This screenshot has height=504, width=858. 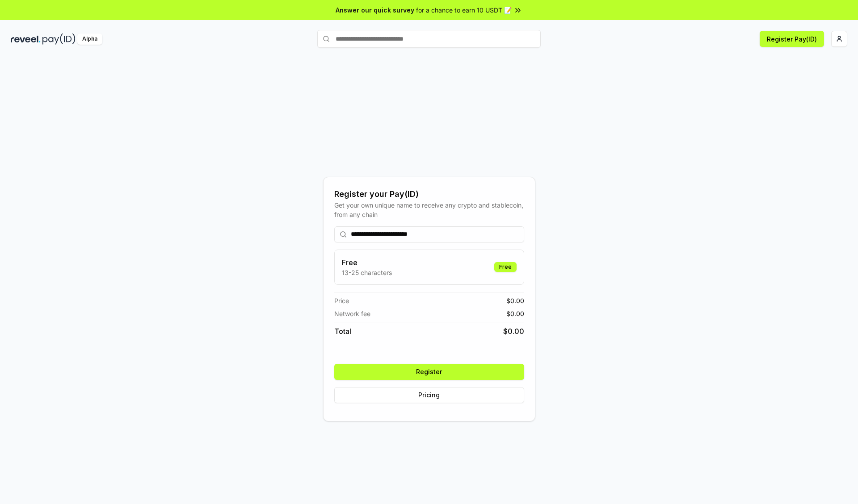 What do you see at coordinates (352, 313) in the screenshot?
I see `span: Network fee` at bounding box center [352, 313].